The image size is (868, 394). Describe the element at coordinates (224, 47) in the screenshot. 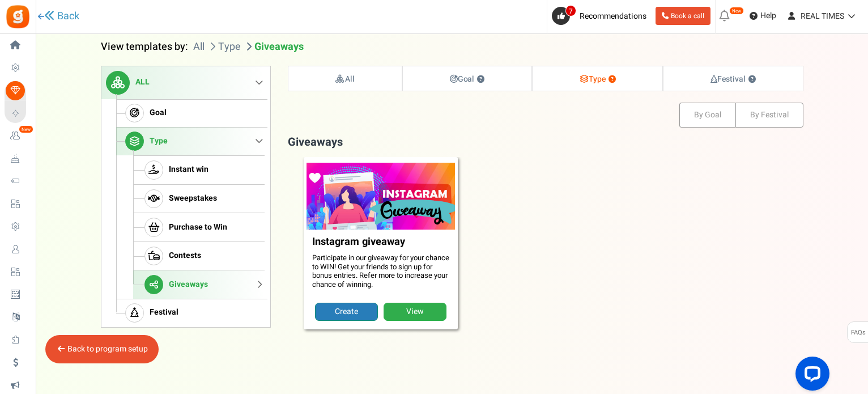

I see `li: Type` at that location.